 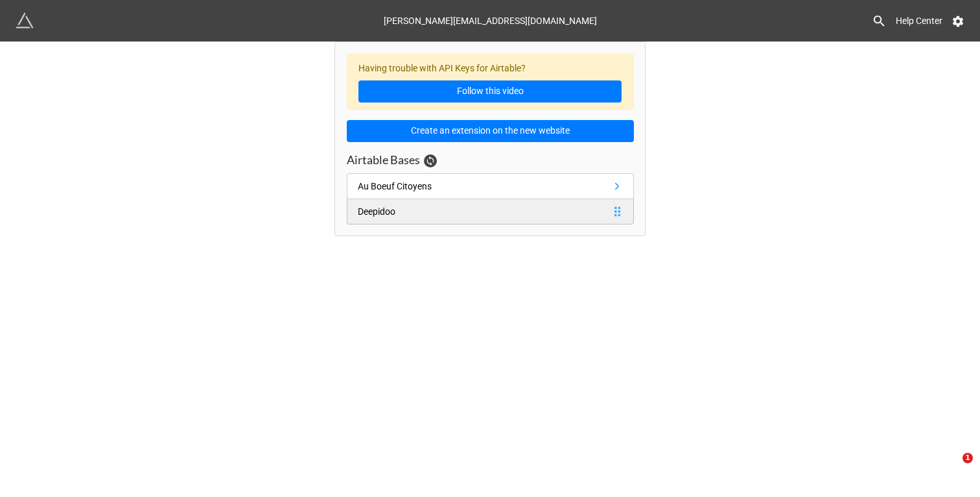 What do you see at coordinates (25, 21) in the screenshot?
I see `img: miniextensions-icon.73ae0678.png` at bounding box center [25, 21].